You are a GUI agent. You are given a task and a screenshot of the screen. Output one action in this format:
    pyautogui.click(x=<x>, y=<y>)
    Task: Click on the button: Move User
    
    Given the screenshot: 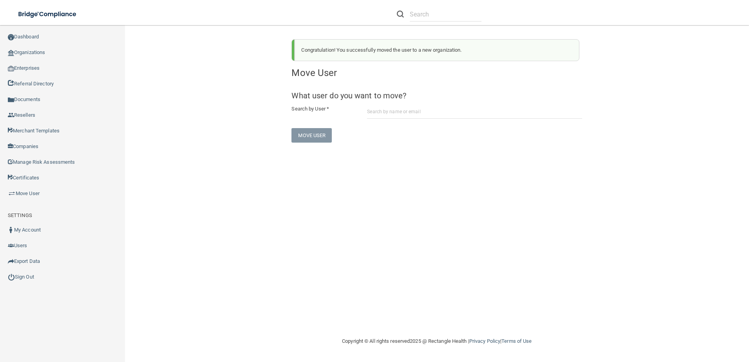 What is the action you would take?
    pyautogui.click(x=311, y=135)
    